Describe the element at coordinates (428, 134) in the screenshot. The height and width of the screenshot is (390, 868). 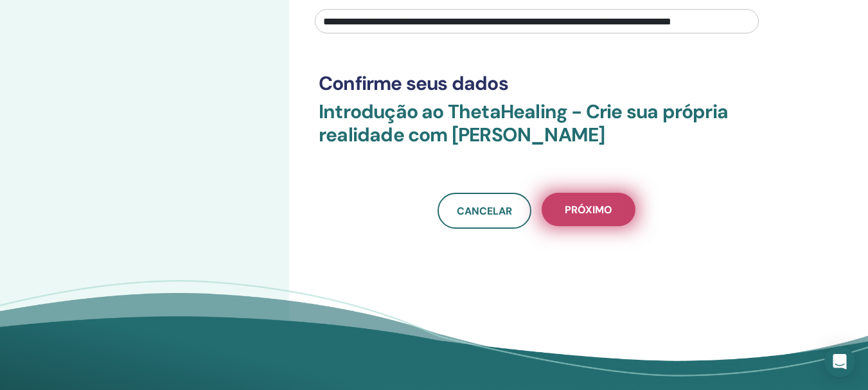
I see `font: com` at that location.